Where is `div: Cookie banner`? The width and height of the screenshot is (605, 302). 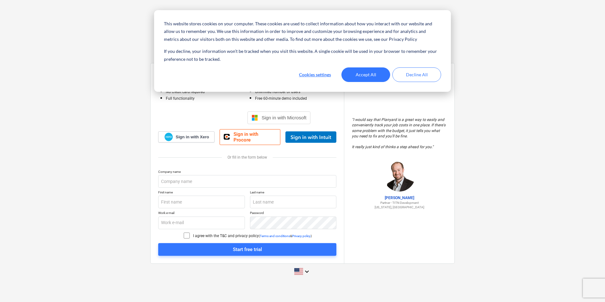 div: Cookie banner is located at coordinates (302, 51).